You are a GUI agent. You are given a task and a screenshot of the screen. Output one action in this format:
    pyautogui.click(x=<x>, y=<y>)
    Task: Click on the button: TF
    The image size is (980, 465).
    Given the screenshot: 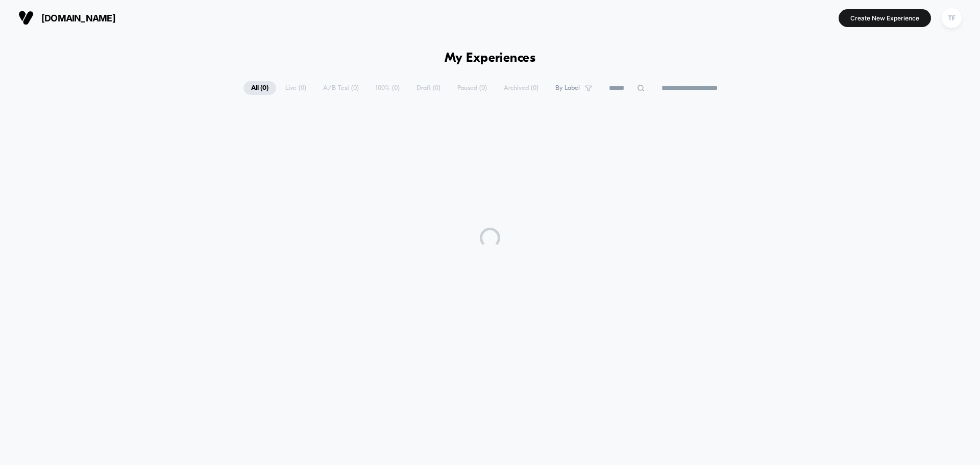 What is the action you would take?
    pyautogui.click(x=952, y=18)
    